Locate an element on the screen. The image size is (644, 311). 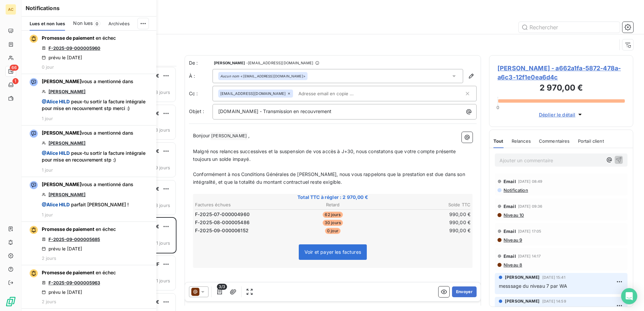
span: peux-tu sortir la facture intégrale pour mise en recouvrement stp :) is located at coordinates (97, 157).